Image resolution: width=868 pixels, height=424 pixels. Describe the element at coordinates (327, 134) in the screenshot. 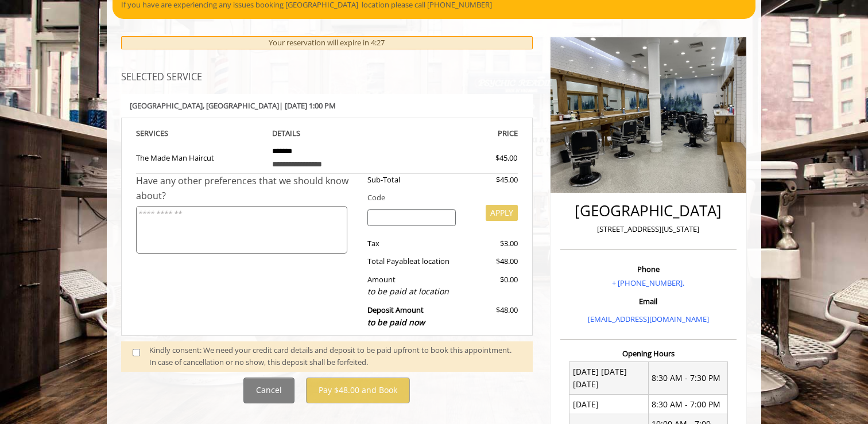

I see `th: DETAILS` at that location.